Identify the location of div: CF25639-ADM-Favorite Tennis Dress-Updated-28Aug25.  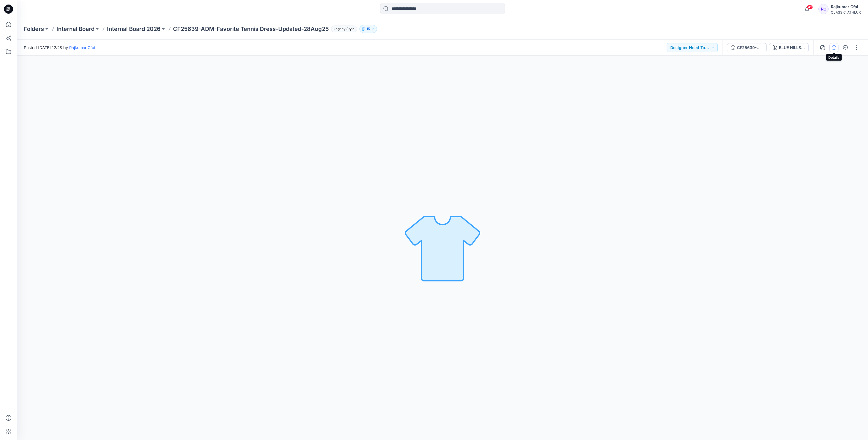
(750, 48).